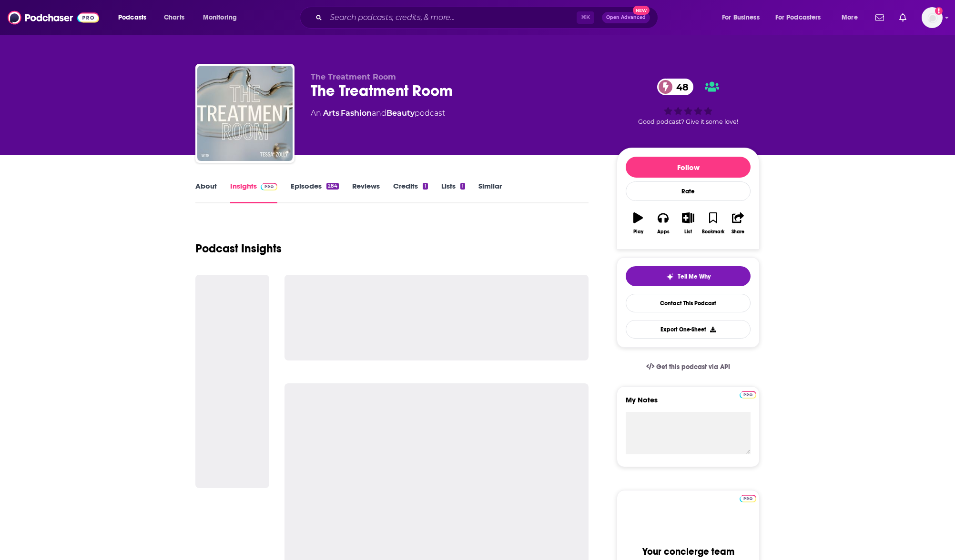 The width and height of the screenshot is (955, 560). What do you see at coordinates (738, 232) in the screenshot?
I see `div: Share` at bounding box center [738, 232].